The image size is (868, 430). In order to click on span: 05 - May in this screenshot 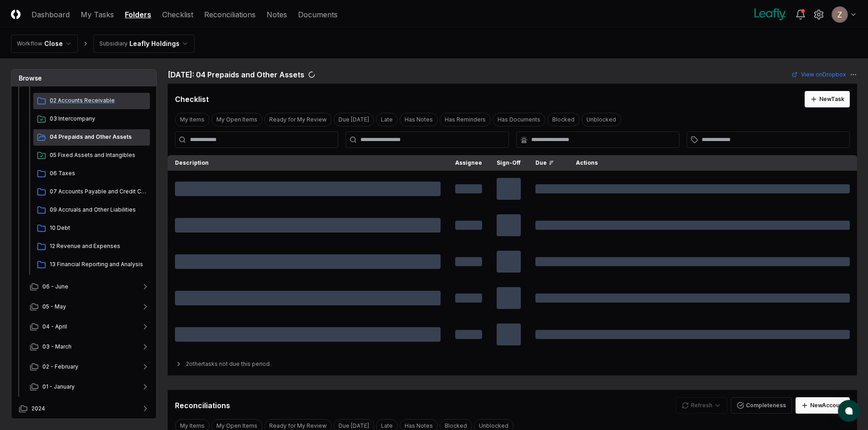, I will do `click(54, 307)`.